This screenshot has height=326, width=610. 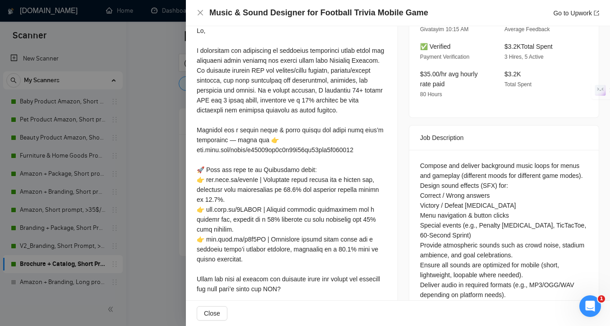 What do you see at coordinates (601, 299) in the screenshot?
I see `span: 1` at bounding box center [601, 299].